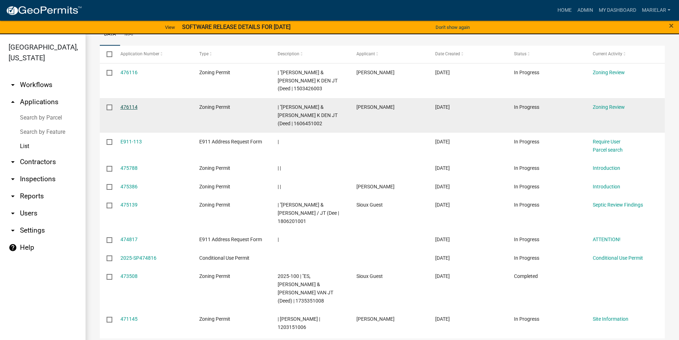 The height and width of the screenshot is (340, 679). I want to click on a: E911-113, so click(131, 142).